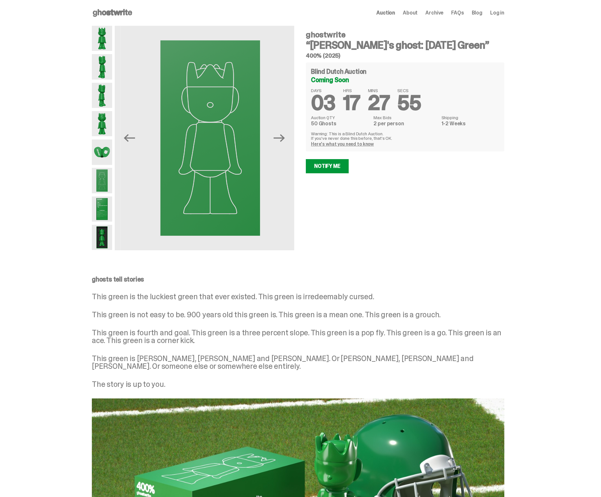  Describe the element at coordinates (409, 91) in the screenshot. I see `span: SECS` at that location.